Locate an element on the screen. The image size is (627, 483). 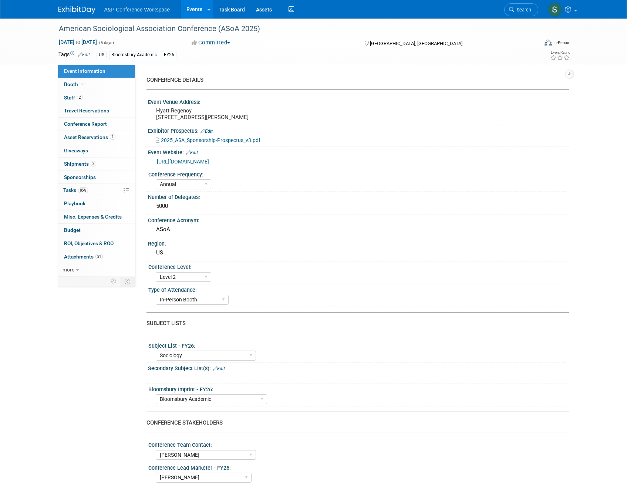
a: 2025_ASA_Sponsorship-Prospectus_v3.pdf is located at coordinates (208, 140).